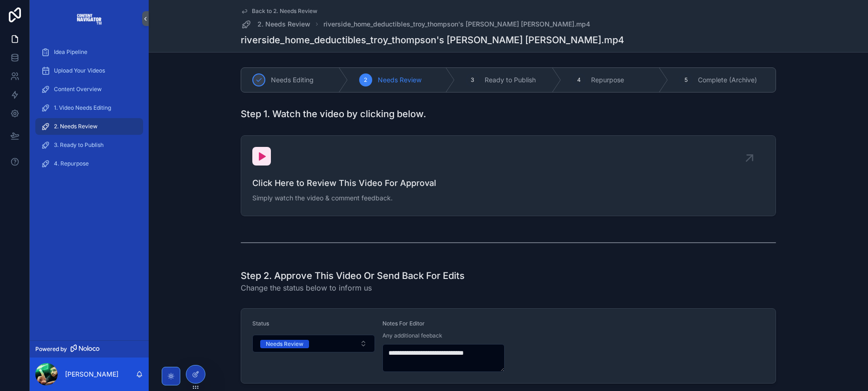 This screenshot has width=868, height=391. I want to click on span: 2, so click(365, 80).